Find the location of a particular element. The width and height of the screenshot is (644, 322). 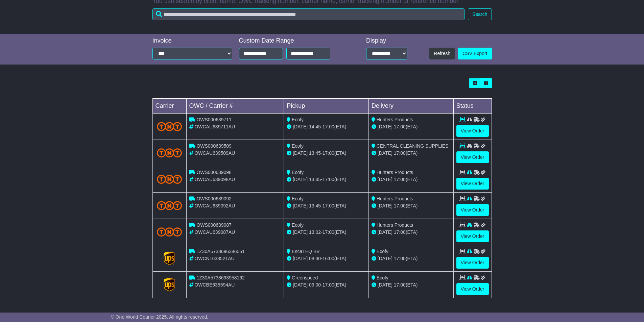

div: Invoice is located at coordinates (192, 41).